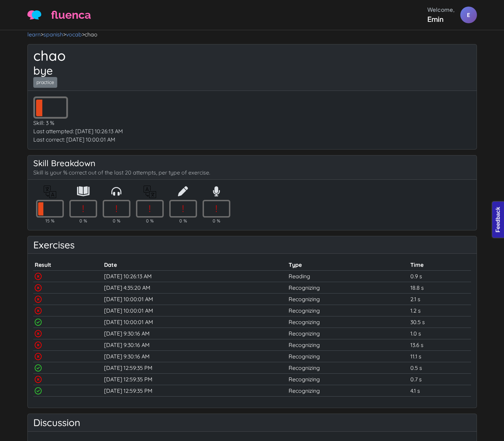 The height and width of the screenshot is (441, 504). What do you see at coordinates (50, 192) in the screenshot?
I see `th: Recognizing` at bounding box center [50, 192].